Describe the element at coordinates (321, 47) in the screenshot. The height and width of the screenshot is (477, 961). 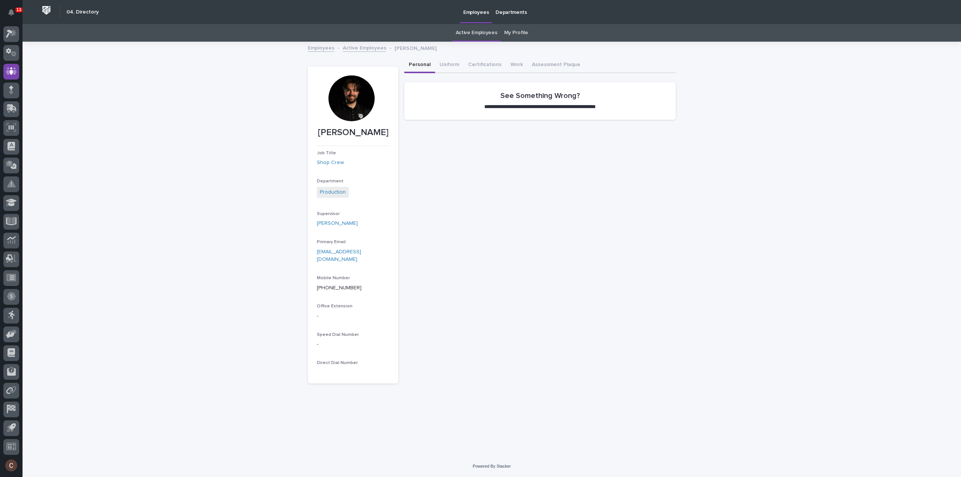
I see `a: Employees` at that location.